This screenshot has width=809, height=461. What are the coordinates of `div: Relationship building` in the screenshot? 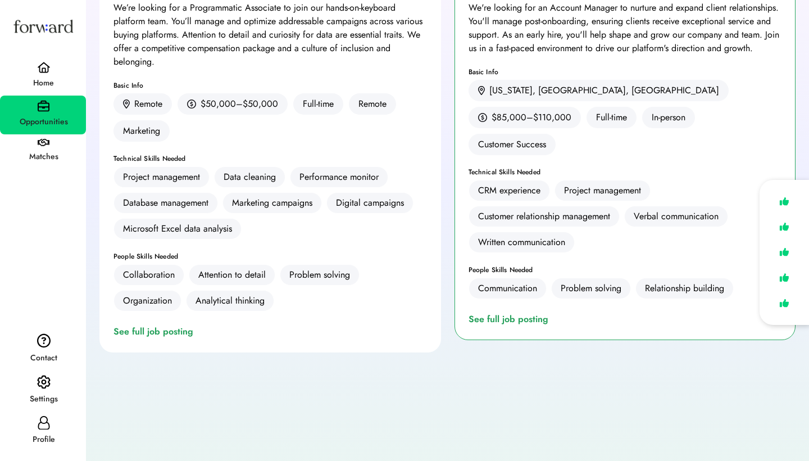 It's located at (684, 288).